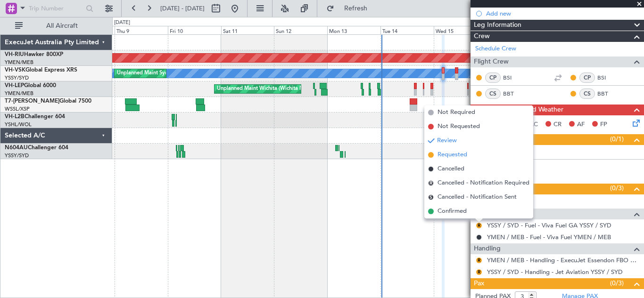 This screenshot has height=298, width=644. Describe the element at coordinates (563, 260) in the screenshot. I see `a: YMEN / MEB - Handling - ExecuJet Essendon FBO YMEN / MEB` at that location.